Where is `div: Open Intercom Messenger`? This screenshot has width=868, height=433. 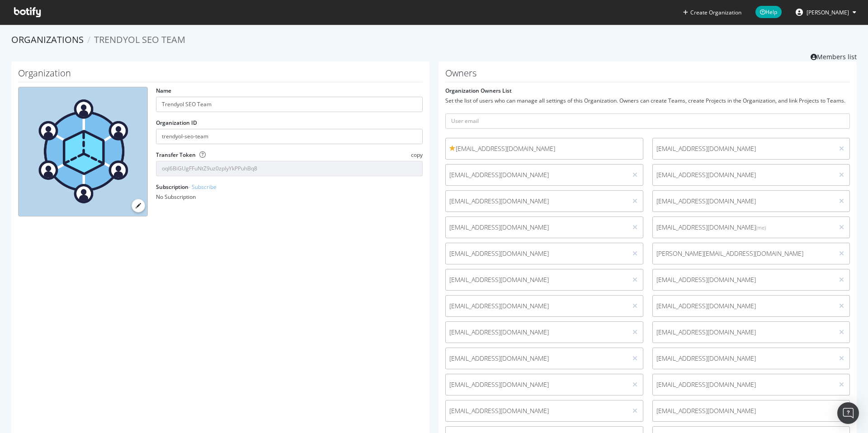
div: Open Intercom Messenger is located at coordinates (848, 413).